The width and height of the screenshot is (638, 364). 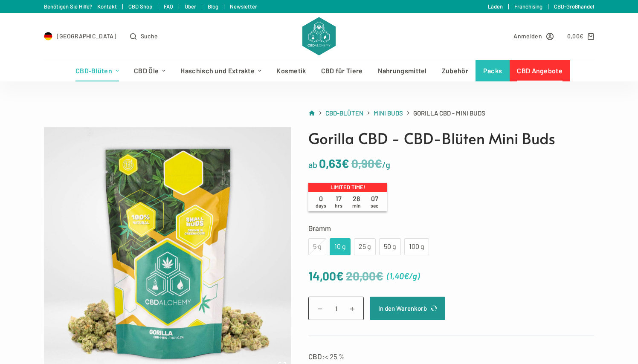 What do you see at coordinates (339, 206) in the screenshot?
I see `span: hrs` at bounding box center [339, 206].